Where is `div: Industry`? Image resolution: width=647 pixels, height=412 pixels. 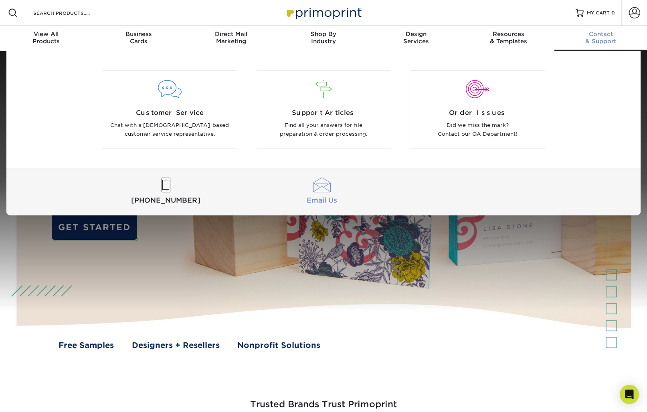 div: Industry is located at coordinates (323, 38).